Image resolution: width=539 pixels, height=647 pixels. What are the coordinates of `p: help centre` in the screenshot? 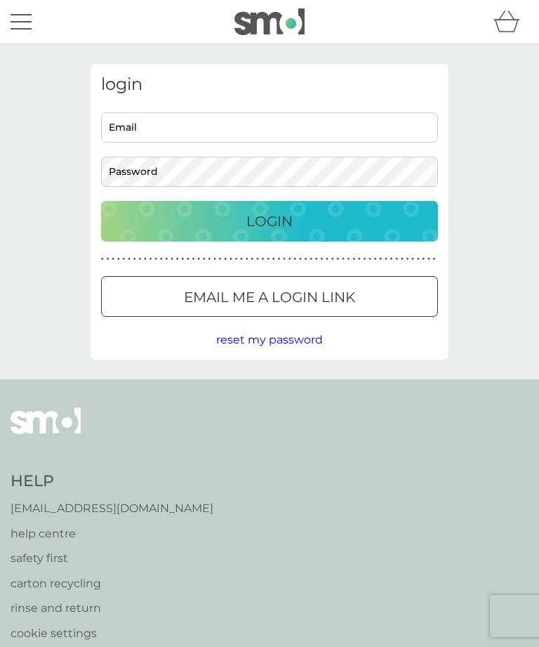 It's located at (112, 534).